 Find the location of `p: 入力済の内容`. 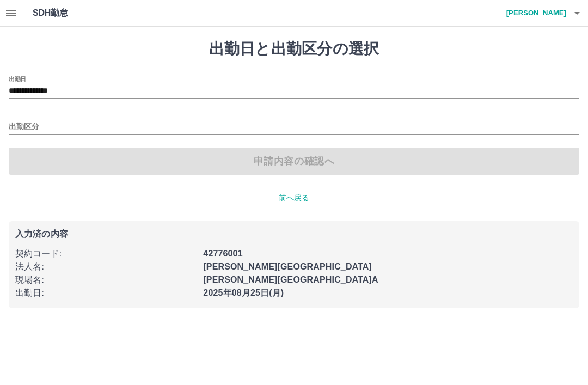

p: 入力済の内容 is located at coordinates (294, 234).